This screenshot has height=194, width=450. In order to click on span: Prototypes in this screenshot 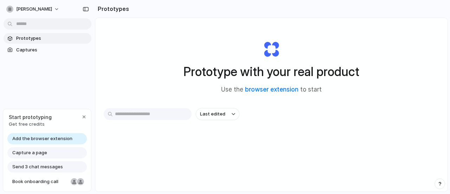, I will do `click(52, 38)`.